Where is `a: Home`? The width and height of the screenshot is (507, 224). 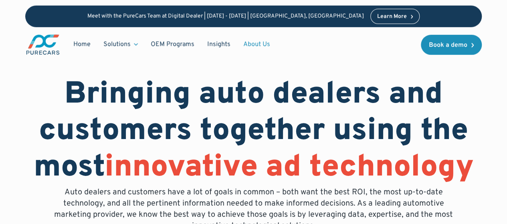
a: Home is located at coordinates (82, 45).